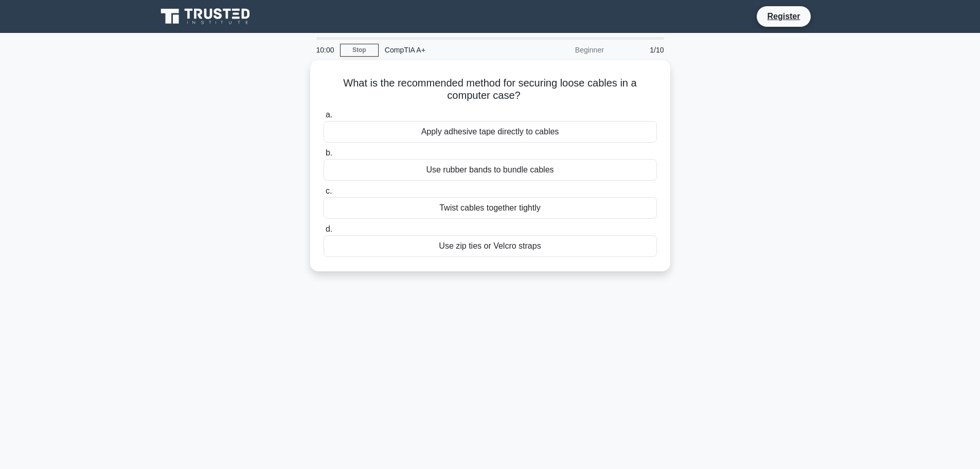 The image size is (980, 469). What do you see at coordinates (329, 115) in the screenshot?
I see `span: a.` at bounding box center [329, 115].